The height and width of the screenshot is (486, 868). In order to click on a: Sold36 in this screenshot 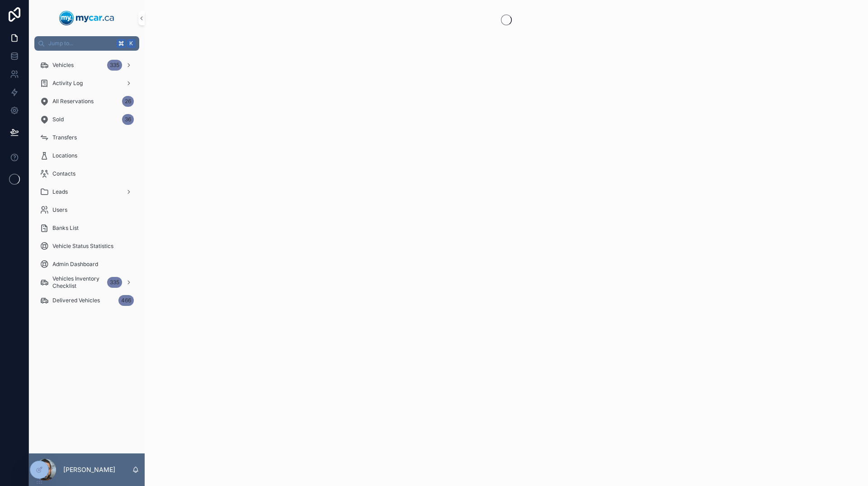, I will do `click(87, 120)`.